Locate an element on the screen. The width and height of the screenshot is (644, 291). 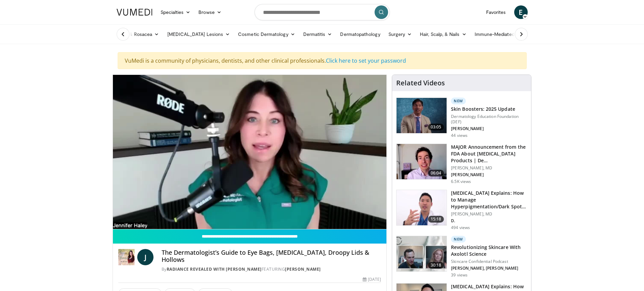
a: Immune-Mediated is located at coordinates (498, 34).